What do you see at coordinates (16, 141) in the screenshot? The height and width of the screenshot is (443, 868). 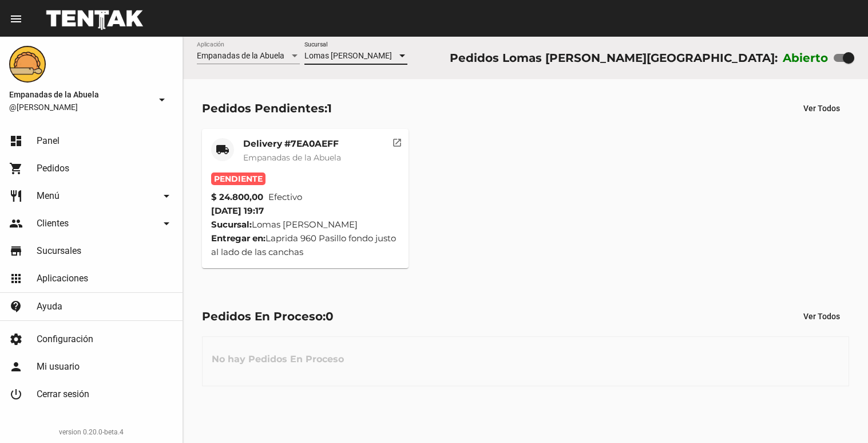 I see `mat-icon: dashboard` at bounding box center [16, 141].